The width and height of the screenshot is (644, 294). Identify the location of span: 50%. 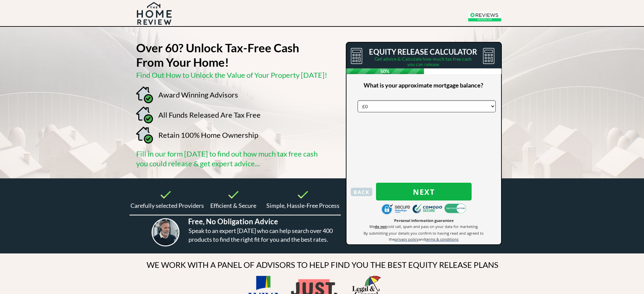
(385, 71).